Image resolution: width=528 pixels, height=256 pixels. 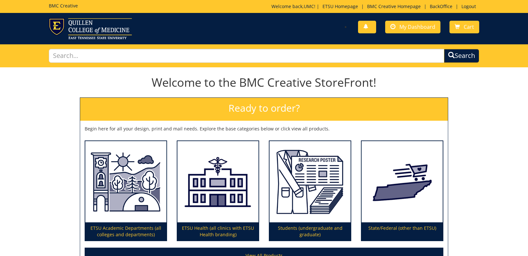 What do you see at coordinates (402, 182) in the screenshot?
I see `img: State/Federal (other than ETSU)` at bounding box center [402, 182].